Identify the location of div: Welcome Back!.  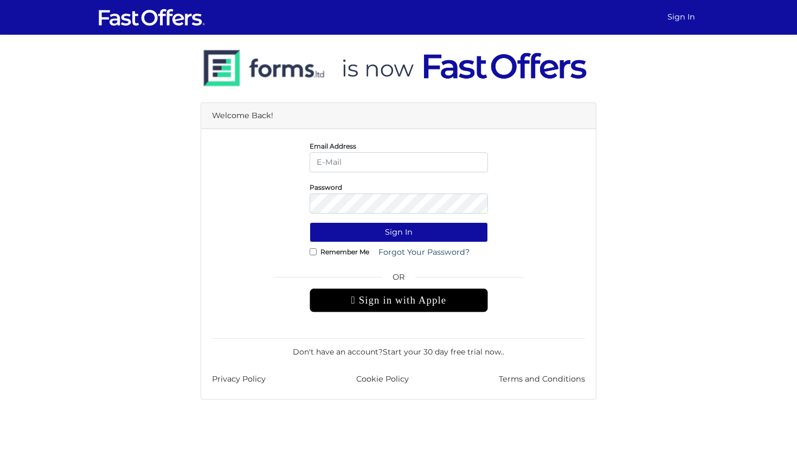
(399, 116).